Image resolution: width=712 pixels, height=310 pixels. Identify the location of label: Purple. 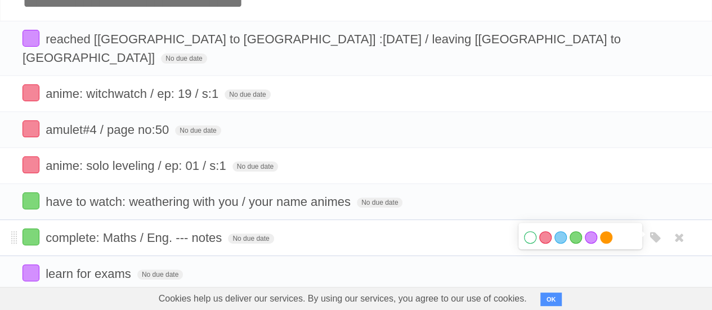
(591, 237).